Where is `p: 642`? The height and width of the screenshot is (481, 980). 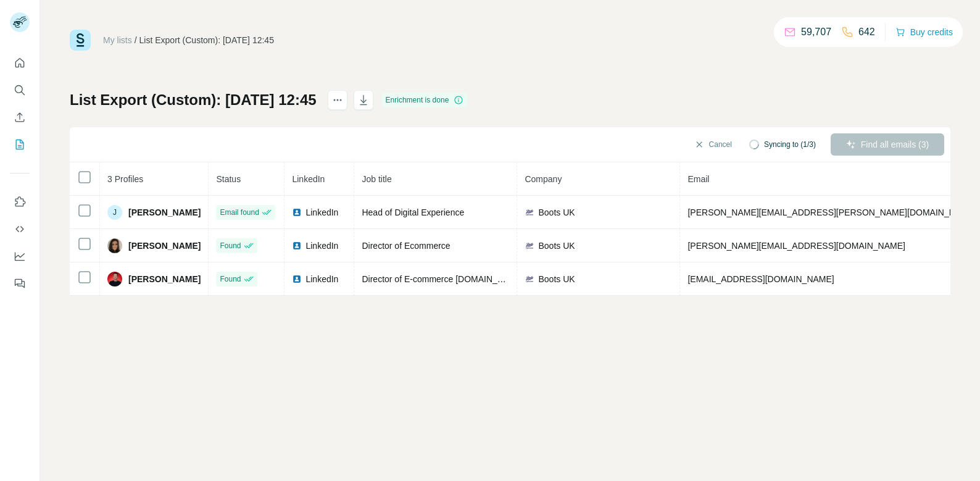 p: 642 is located at coordinates (867, 32).